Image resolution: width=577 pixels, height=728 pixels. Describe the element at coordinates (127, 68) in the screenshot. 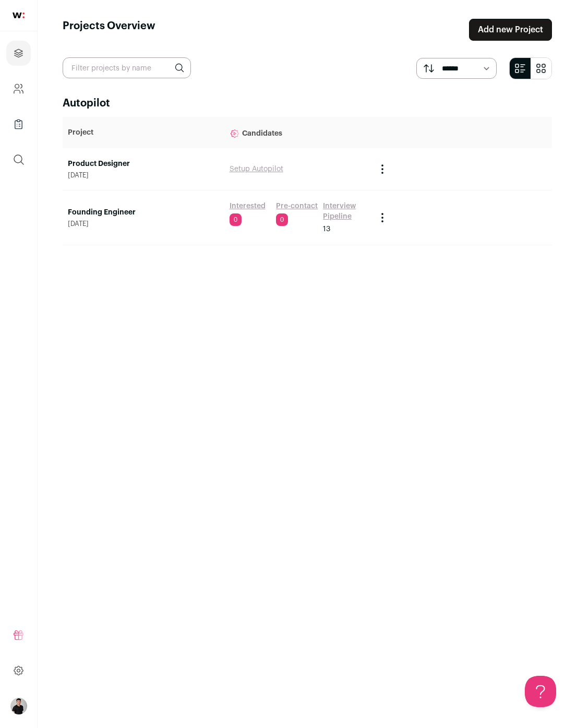

I see `input: Filter projects by name` at that location.